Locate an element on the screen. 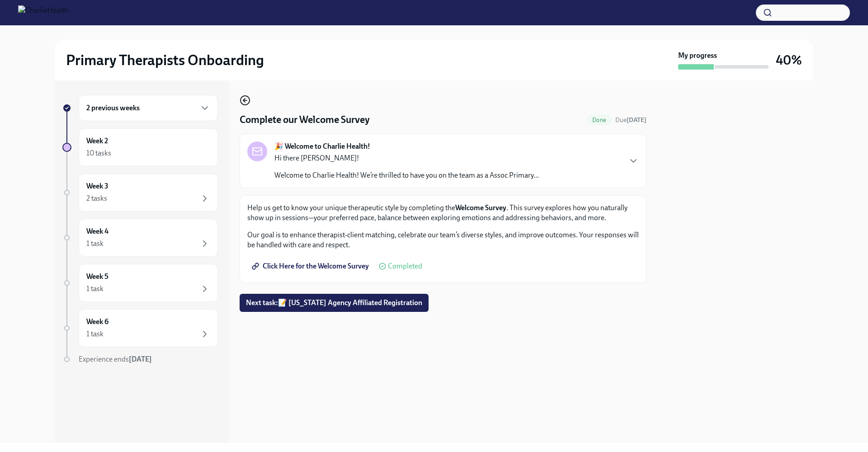 This screenshot has height=452, width=868. span: Done is located at coordinates (600, 120).